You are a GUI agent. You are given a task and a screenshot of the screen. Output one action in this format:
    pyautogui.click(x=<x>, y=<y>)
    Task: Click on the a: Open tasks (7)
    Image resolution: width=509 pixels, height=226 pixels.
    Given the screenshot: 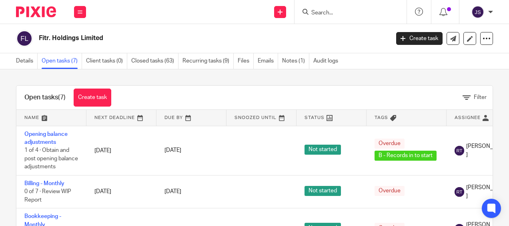 What is the action you would take?
    pyautogui.click(x=62, y=61)
    